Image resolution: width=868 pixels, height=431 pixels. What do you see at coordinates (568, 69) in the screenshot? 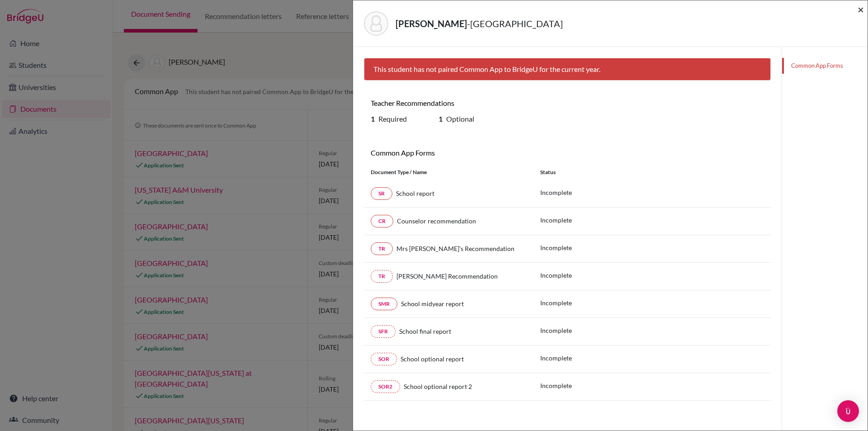
I see `div: This student has not paired Common App to BridgeU for the current year.` at bounding box center [568, 69].